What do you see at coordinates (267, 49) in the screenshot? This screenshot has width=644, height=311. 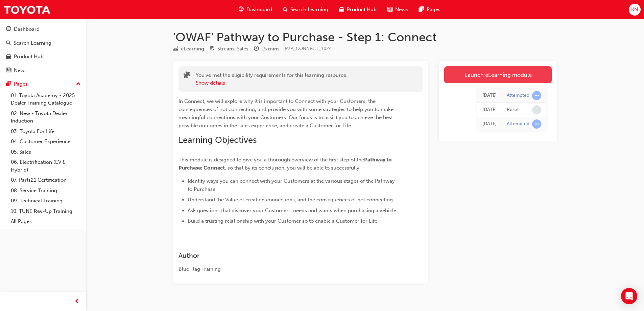 I see `div: Duration` at bounding box center [267, 49].